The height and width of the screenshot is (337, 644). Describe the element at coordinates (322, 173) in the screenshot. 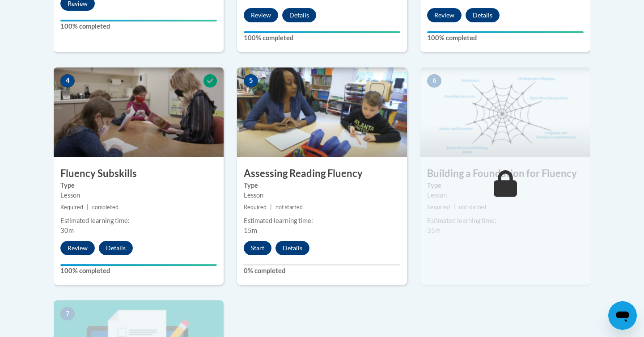

I see `h3: Assessing Reading Fluency` at that location.